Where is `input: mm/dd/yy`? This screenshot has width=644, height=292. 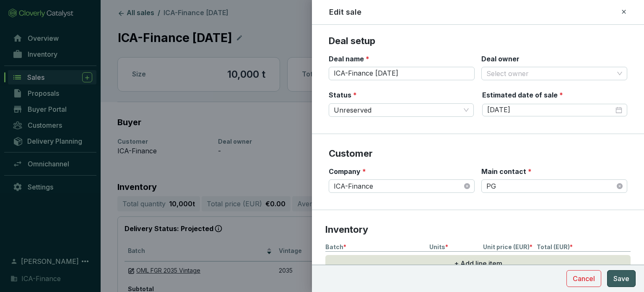
input: mm/dd/yy is located at coordinates (551, 110).